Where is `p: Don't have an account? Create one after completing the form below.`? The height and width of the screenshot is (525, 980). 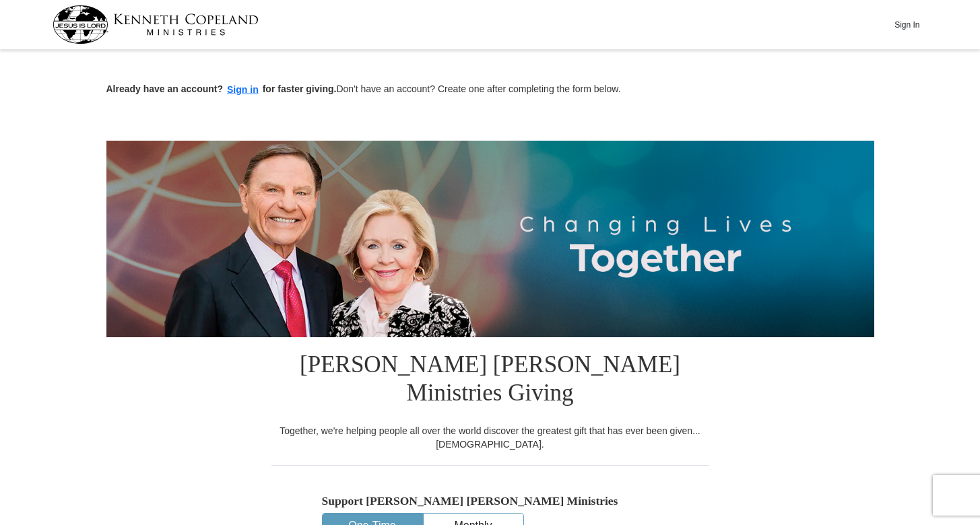
p: Don't have an account? Create one after completing the form below. is located at coordinates (490, 89).